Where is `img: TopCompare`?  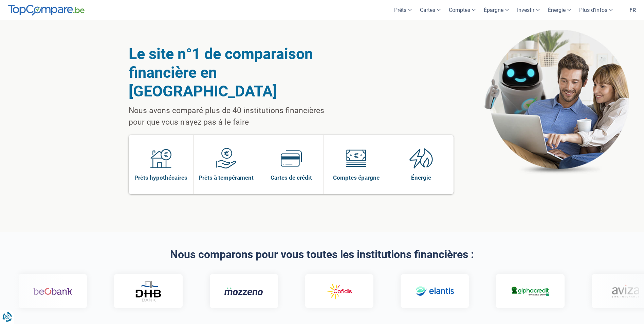 img: TopCompare is located at coordinates (46, 10).